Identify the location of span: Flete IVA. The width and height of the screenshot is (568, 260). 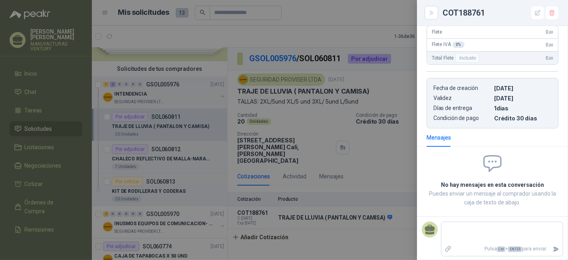
(448, 45).